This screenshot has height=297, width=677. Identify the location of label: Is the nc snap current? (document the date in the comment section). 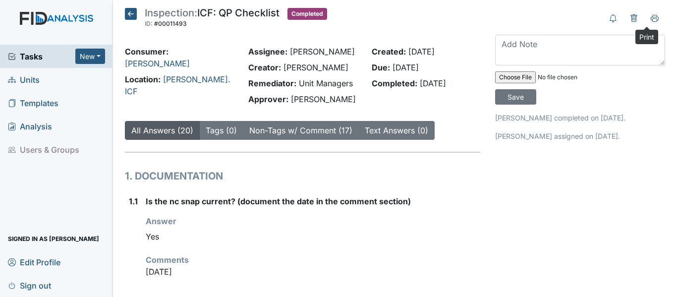
(278, 201).